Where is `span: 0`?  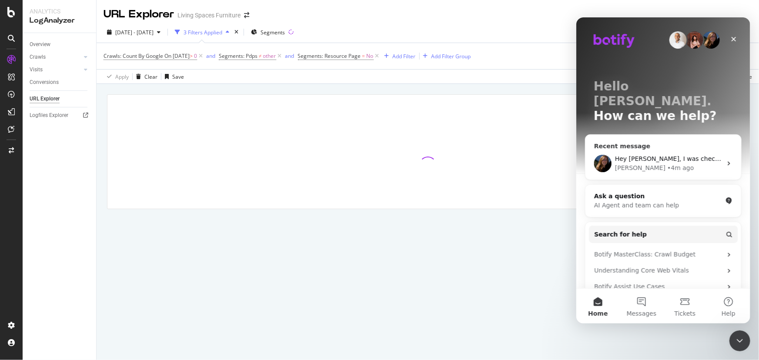 span: 0 is located at coordinates (195, 56).